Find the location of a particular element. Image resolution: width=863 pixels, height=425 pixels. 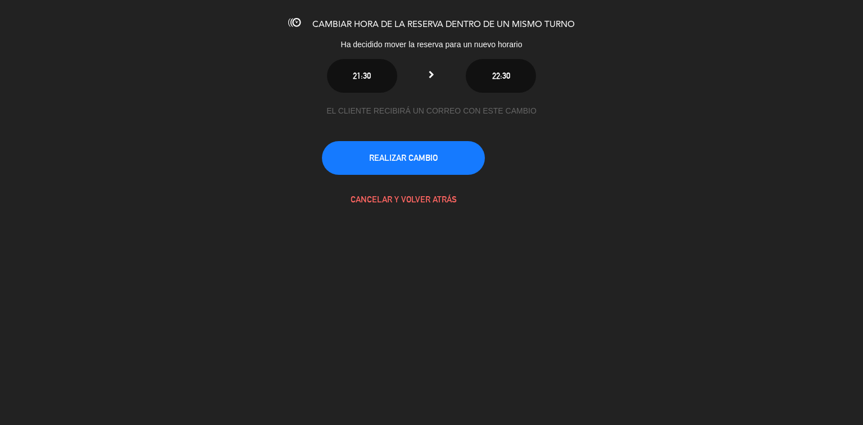

div: EL CLIENTE RECIBIRÁ UN CORREO CON ESTE CAMBIO is located at coordinates (432, 111).